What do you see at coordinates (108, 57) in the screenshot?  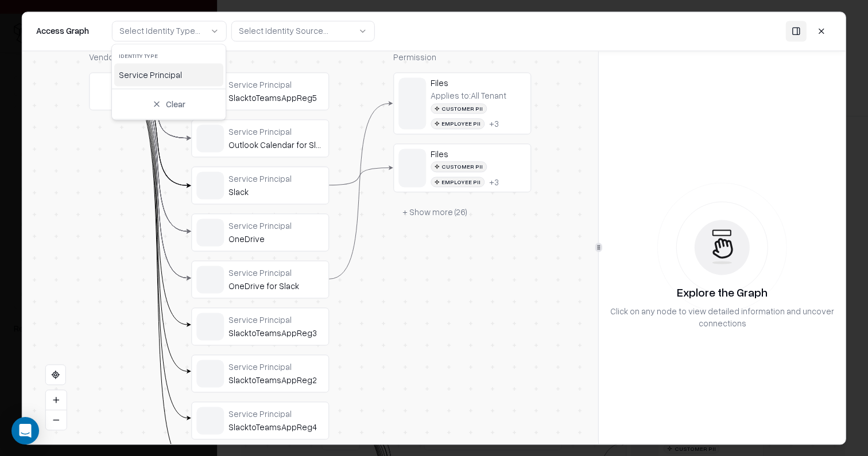 I see `div: Vendor` at bounding box center [108, 57].